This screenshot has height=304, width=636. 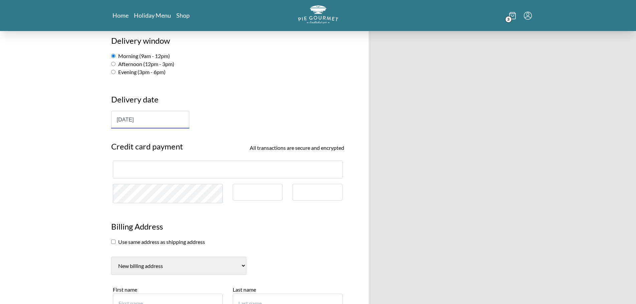 I want to click on label: First name, so click(x=125, y=290).